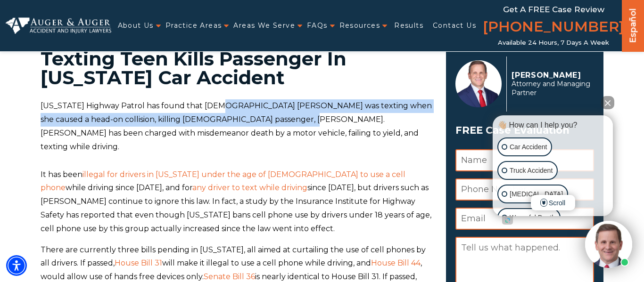 Image resolution: width=644 pixels, height=282 pixels. Describe the element at coordinates (525, 160) in the screenshot. I see `input: Name` at that location.